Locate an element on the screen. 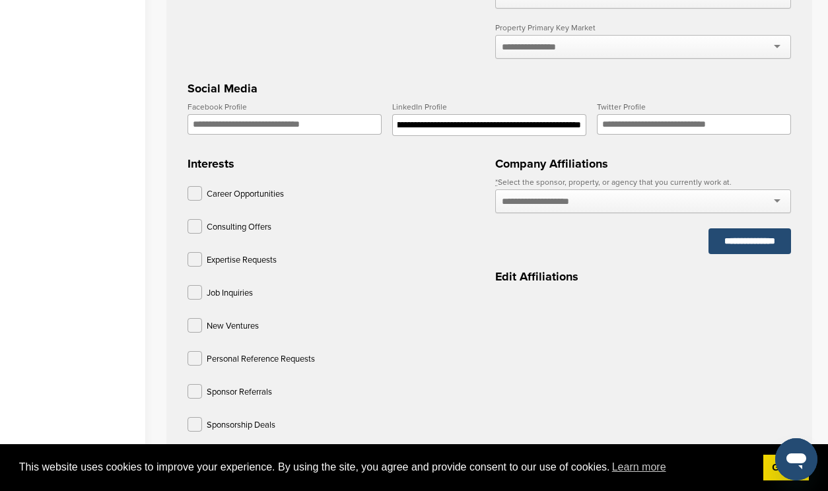 This screenshot has width=828, height=491. a: learn more about cookies is located at coordinates (639, 467).